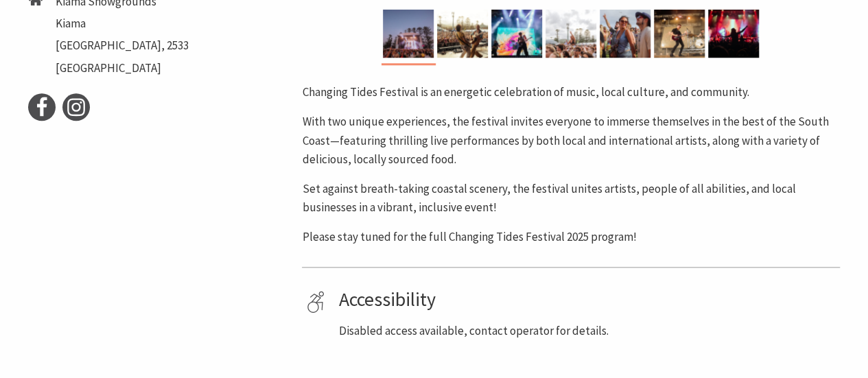 The height and width of the screenshot is (378, 868). Describe the element at coordinates (734, 34) in the screenshot. I see `img: Changing Tides Festival Goers - 3` at that location.